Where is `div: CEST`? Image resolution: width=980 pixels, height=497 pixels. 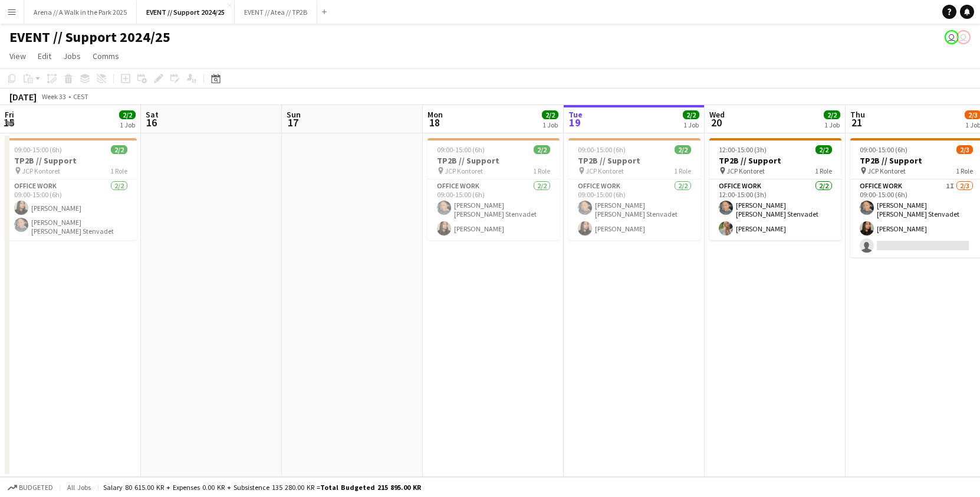 div: CEST is located at coordinates (81, 96).